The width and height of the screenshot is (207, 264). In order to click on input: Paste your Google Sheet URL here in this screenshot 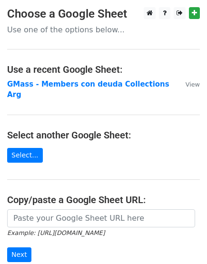, I will do `click(101, 219)`.